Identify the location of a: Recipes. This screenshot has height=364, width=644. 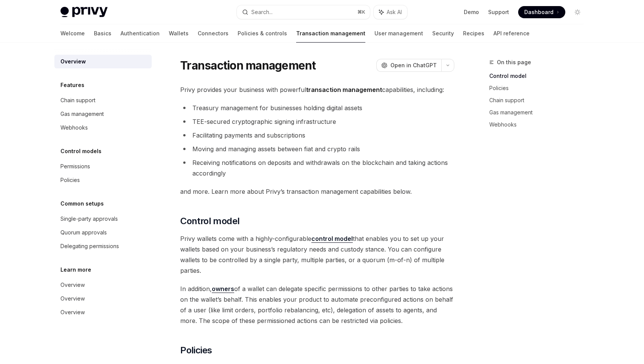
(473, 33).